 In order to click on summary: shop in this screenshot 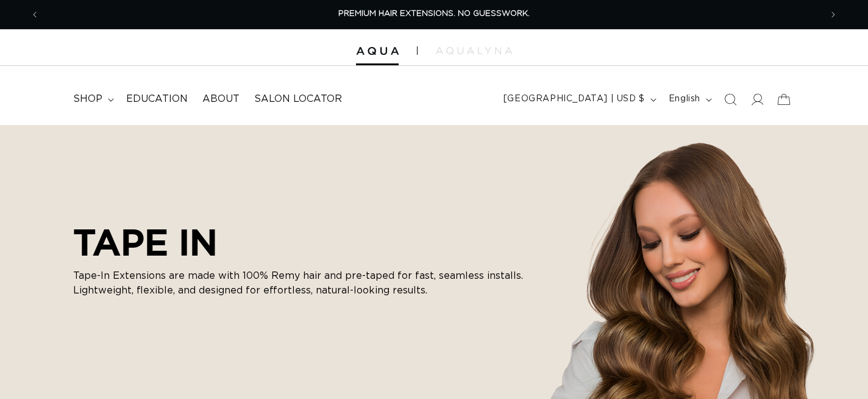, I will do `click(92, 99)`.